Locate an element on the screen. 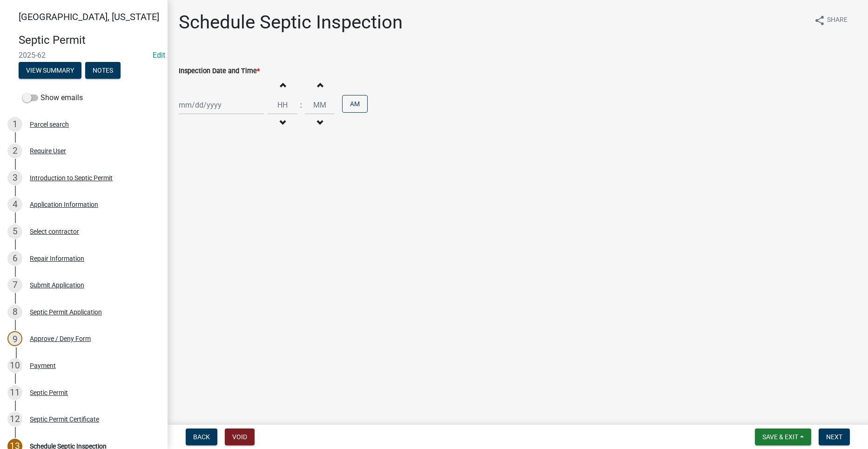 The width and height of the screenshot is (868, 449). div: Submit Application is located at coordinates (57, 285).